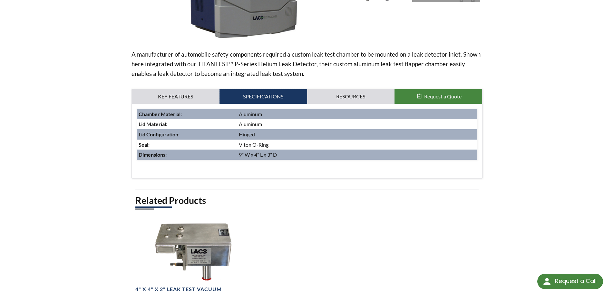  I want to click on a: Specifications, so click(263, 97).